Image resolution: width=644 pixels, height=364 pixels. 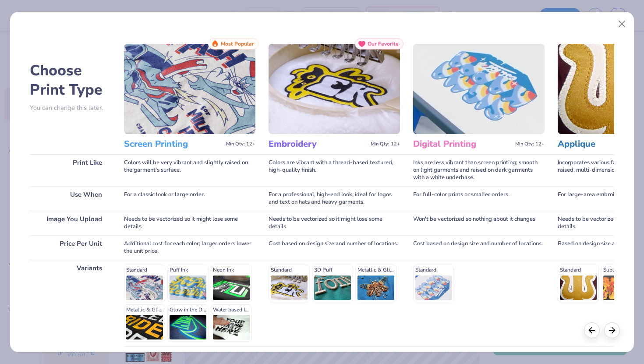 What do you see at coordinates (479, 170) in the screenshot?
I see `div: Inks are less vibrant than screen printing; smooth on light garments and raised on dark garments ...` at bounding box center [479, 170].